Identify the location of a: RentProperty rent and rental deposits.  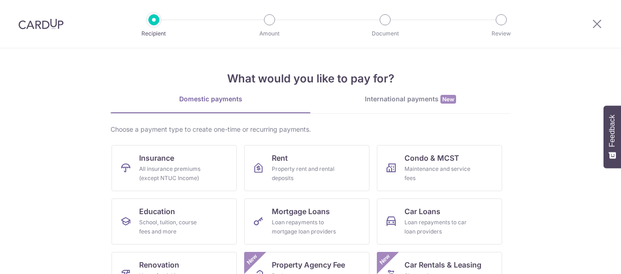
(307, 168).